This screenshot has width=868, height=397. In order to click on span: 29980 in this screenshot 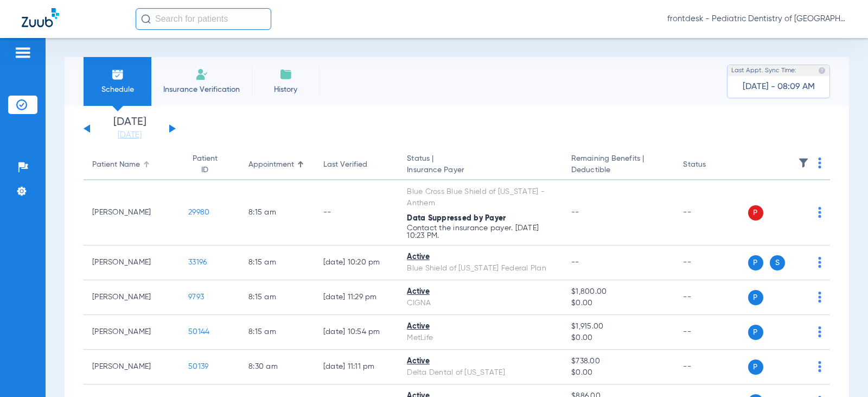, I will do `click(199, 213)`.